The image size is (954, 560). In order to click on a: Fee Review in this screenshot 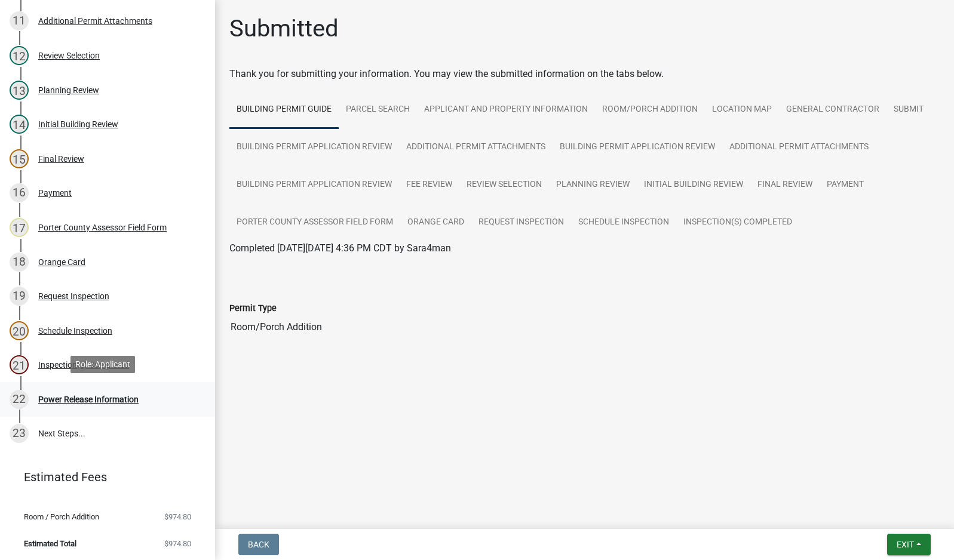, I will do `click(429, 185)`.